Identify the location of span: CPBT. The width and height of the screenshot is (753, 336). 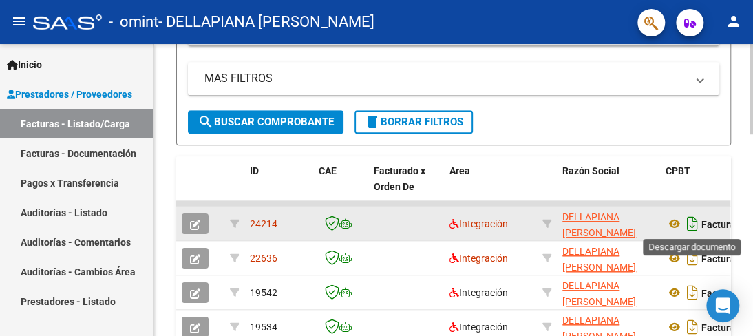
(678, 171).